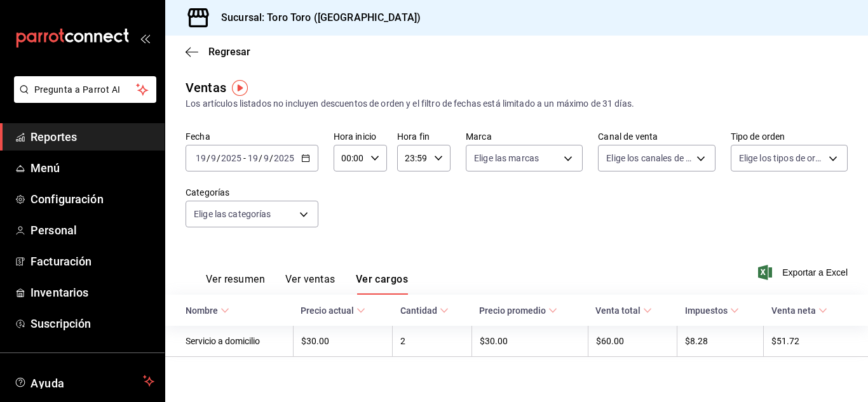 Image resolution: width=868 pixels, height=402 pixels. Describe the element at coordinates (424, 311) in the screenshot. I see `span: Cantidad` at that location.